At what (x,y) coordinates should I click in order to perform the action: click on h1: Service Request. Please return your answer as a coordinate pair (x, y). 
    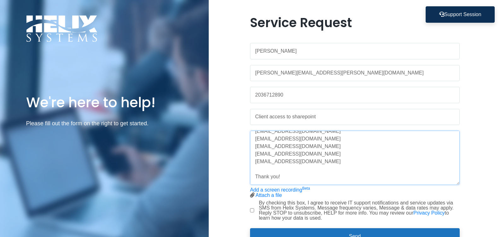
    Looking at the image, I should click on (354, 23).